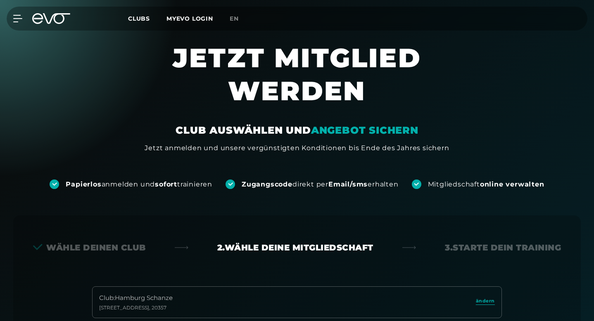 The height and width of the screenshot is (321, 594). I want to click on strong: Zugangscode, so click(267, 184).